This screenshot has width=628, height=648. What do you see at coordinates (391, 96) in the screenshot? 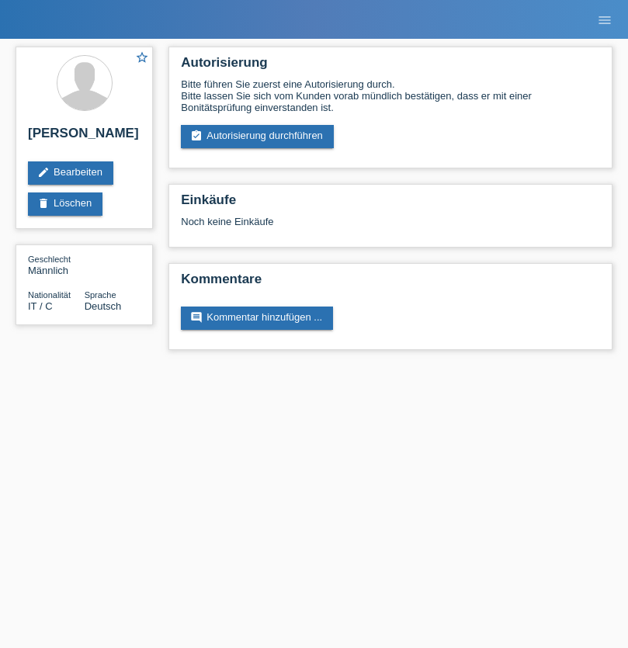
I see `div: Bitte führen Sie zuerst eine Autorisierung durch. Bitte lassen Sie sich vom Kunden vorab mündlich...` at bounding box center [391, 96].